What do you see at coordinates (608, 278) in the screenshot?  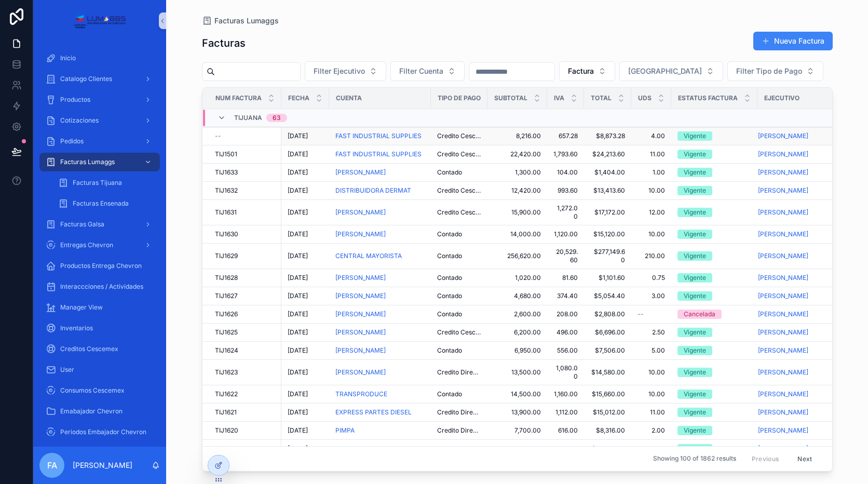 I see `span: $1,101.60` at bounding box center [608, 278].